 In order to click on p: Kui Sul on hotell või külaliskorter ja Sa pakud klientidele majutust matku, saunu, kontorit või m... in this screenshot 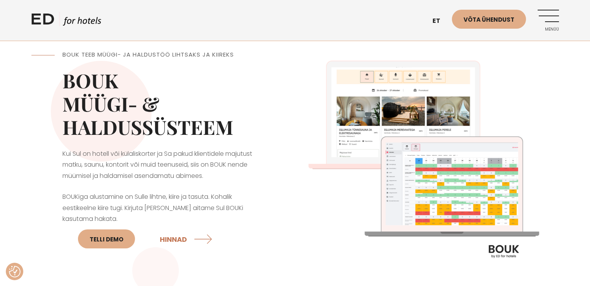, I will do `click(163, 165)`.